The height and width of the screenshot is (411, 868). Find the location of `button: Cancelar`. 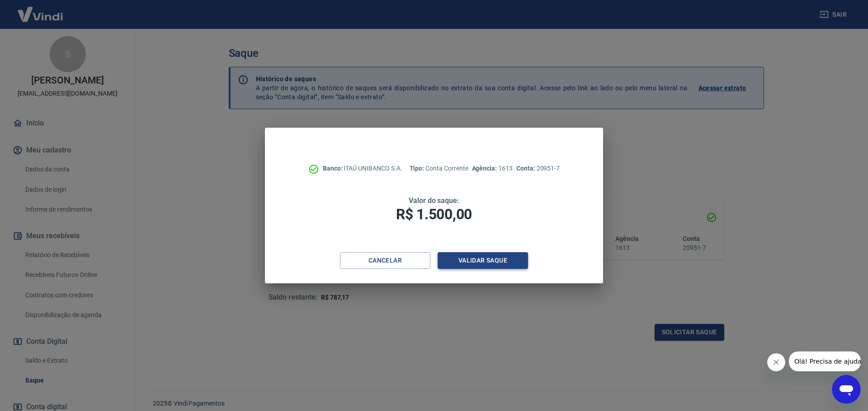

button: Cancelar is located at coordinates (385, 260).